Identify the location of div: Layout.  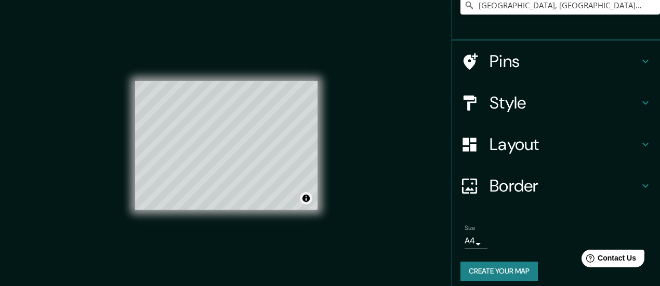
(556, 144).